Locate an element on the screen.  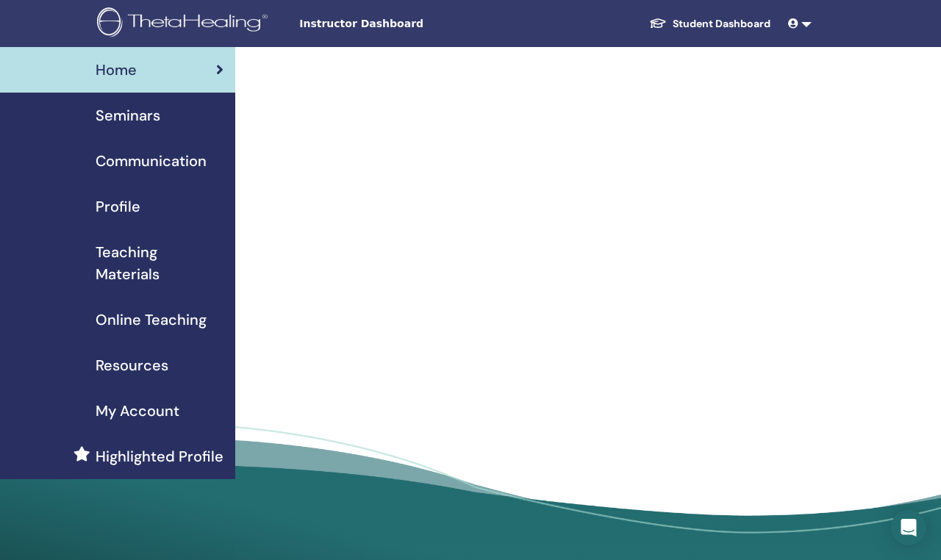
img: logo.png is located at coordinates (184, 23).